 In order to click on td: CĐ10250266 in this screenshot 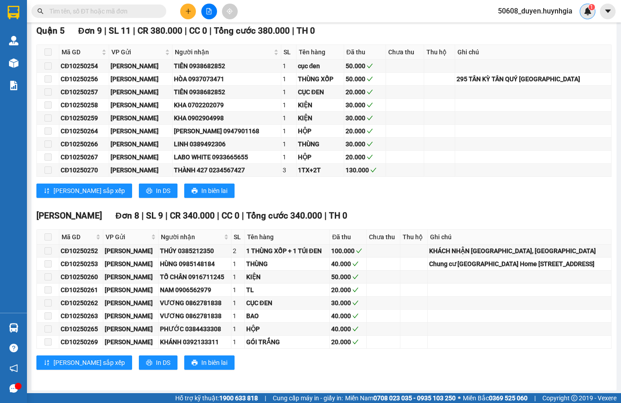, I will do `click(84, 144)`.